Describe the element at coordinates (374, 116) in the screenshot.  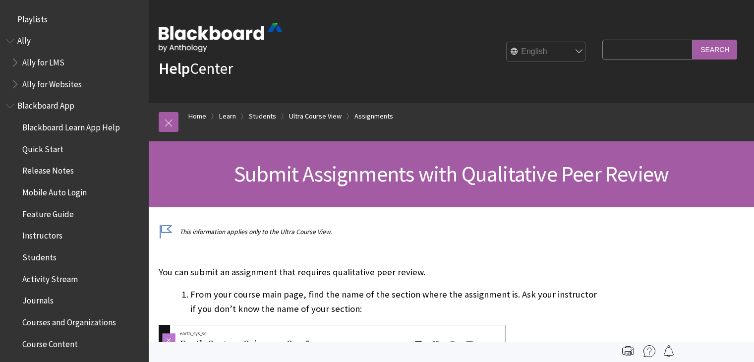
I see `a: Assignments` at that location.